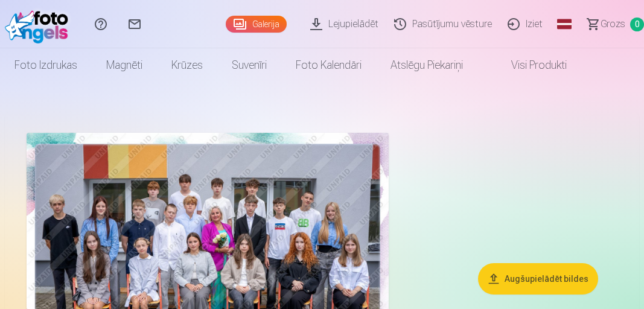 This screenshot has height=309, width=644. Describe the element at coordinates (249, 65) in the screenshot. I see `a: Suvenīri` at that location.